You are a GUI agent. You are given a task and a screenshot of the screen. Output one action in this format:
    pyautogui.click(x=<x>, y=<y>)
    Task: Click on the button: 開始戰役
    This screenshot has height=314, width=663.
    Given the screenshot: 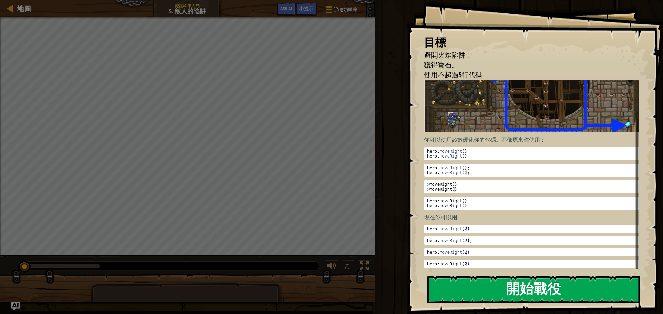 What is the action you would take?
    pyautogui.click(x=533, y=290)
    